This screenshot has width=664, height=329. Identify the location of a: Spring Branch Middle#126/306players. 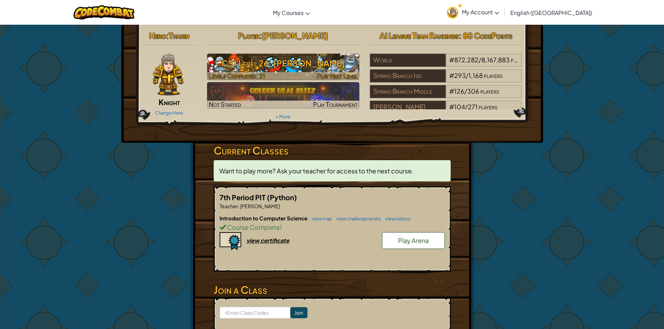
(446, 95).